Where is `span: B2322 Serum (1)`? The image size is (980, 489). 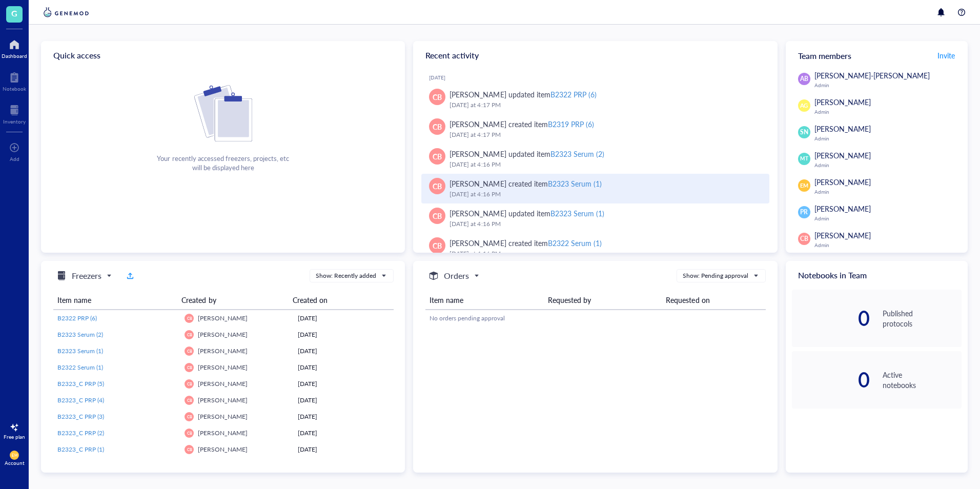
span: B2322 Serum (1) is located at coordinates (80, 367).